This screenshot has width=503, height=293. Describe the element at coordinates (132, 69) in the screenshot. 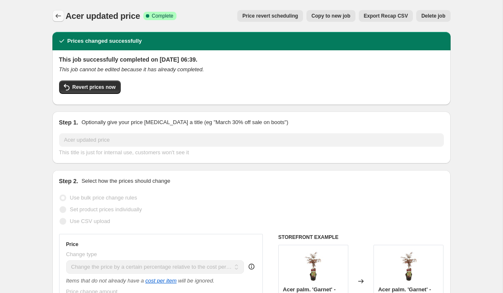

I see `i: This job cannot be edited because it has already completed.` at that location.